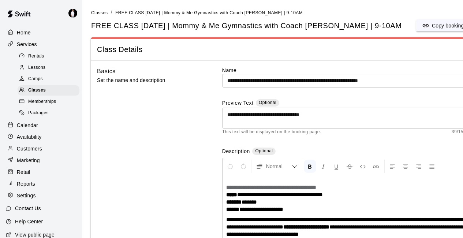 The image size is (463, 238). Describe the element at coordinates (42, 102) in the screenshot. I see `span: Memberships` at that location.